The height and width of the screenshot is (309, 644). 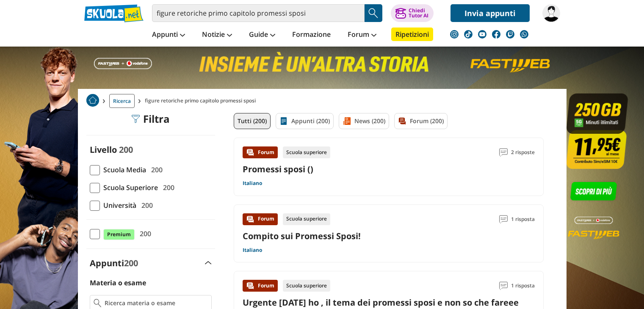 I want to click on img: News filtro contenuto, so click(x=347, y=121).